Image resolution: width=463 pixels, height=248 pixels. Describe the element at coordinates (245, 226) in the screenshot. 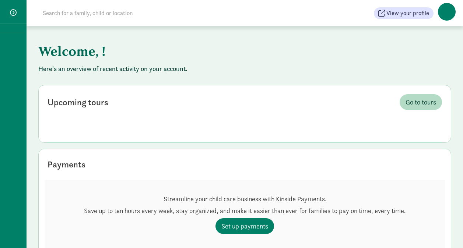

I see `a: Set up payments` at that location.